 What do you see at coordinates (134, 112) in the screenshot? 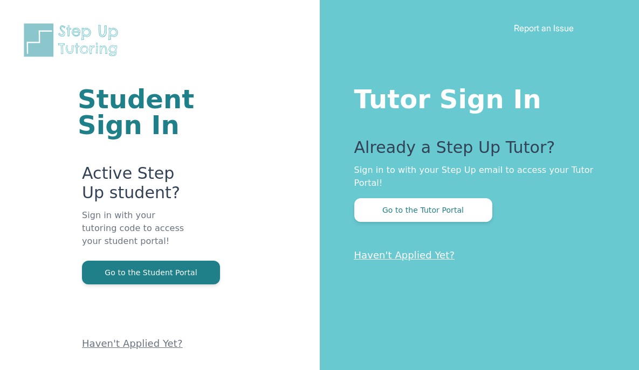
I see `h1: Student Sign In` at bounding box center [134, 112].